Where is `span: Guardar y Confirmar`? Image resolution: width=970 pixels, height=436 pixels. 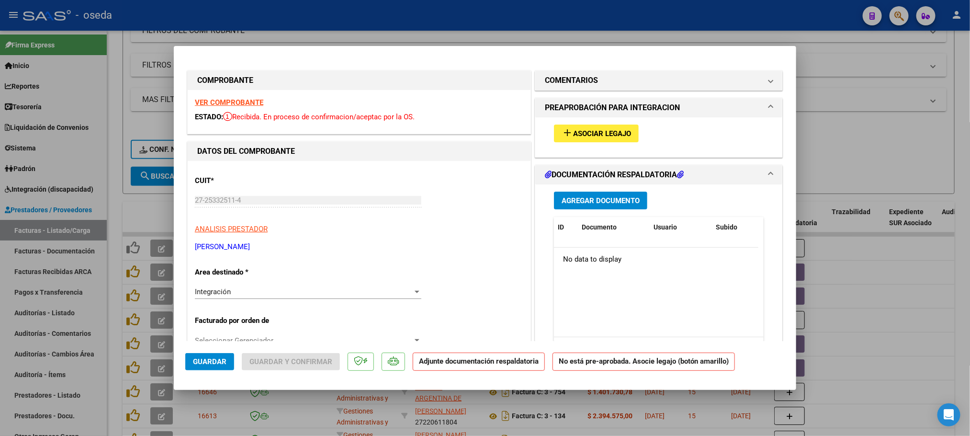 span: Guardar y Confirmar is located at coordinates (291, 361).